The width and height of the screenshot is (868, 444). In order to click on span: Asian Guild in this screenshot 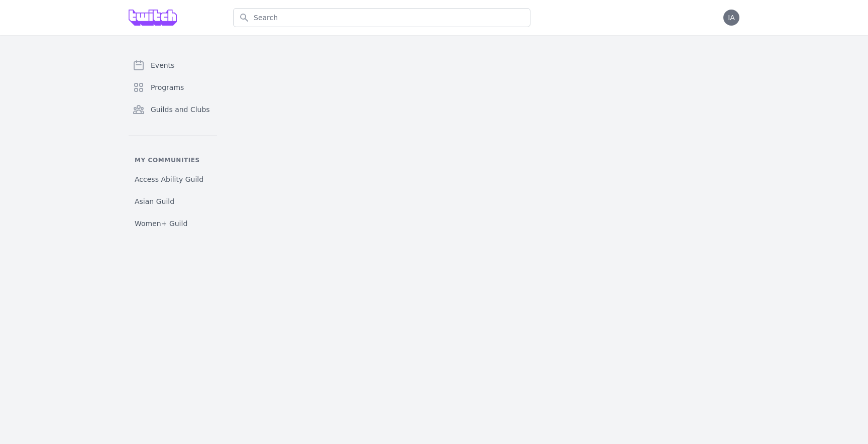, I will do `click(155, 201)`.